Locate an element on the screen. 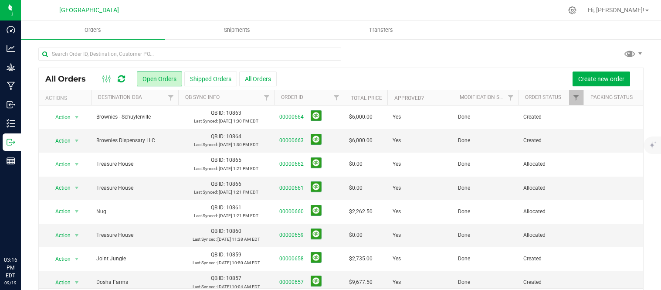  span: 10861 is located at coordinates (234, 207).